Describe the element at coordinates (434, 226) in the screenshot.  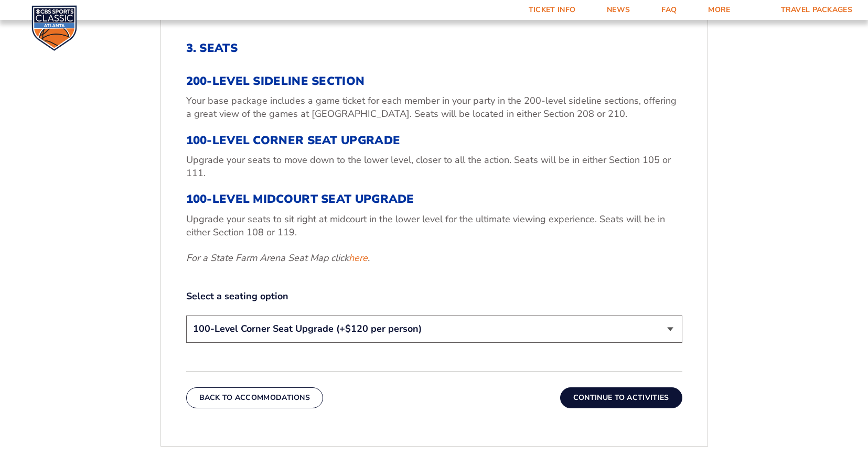
I see `p: Upgrade your seats to sit right at midcourt in the lower level for the ultimate viewing experienc...` at that location.